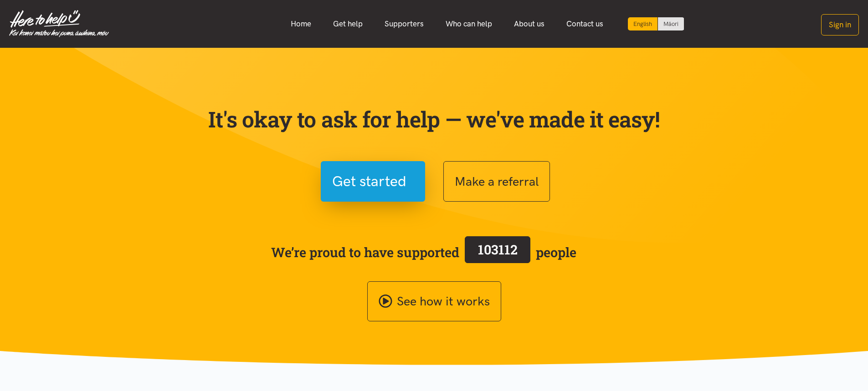 The image size is (868, 391). Describe the element at coordinates (348, 23) in the screenshot. I see `a: Get help` at that location.